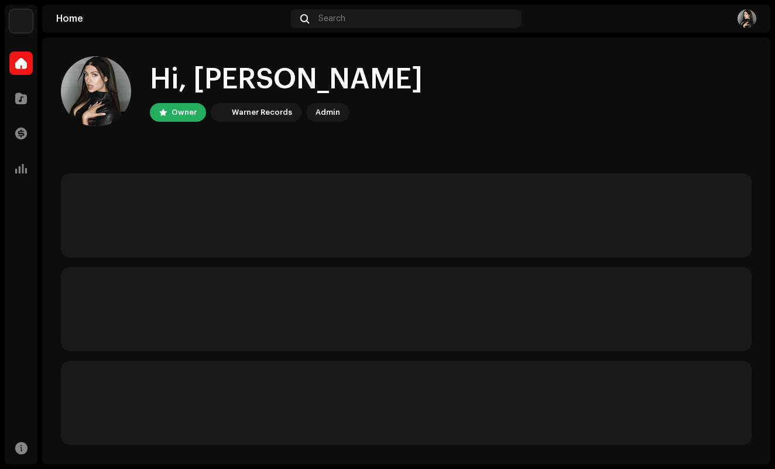 The width and height of the screenshot is (775, 469). I want to click on div: Home, so click(171, 19).